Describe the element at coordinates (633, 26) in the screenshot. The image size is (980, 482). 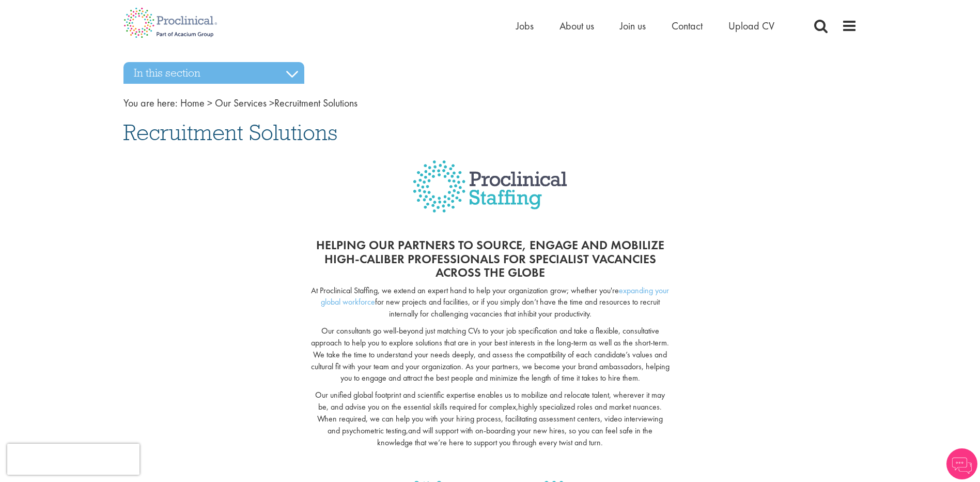
I see `a: Join us` at that location.